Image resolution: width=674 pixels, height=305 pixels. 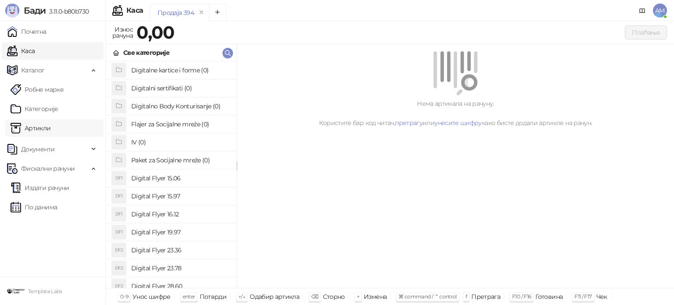 What do you see at coordinates (428, 296) in the screenshot?
I see `span: ⌘ command / ⌃ control` at bounding box center [428, 296].